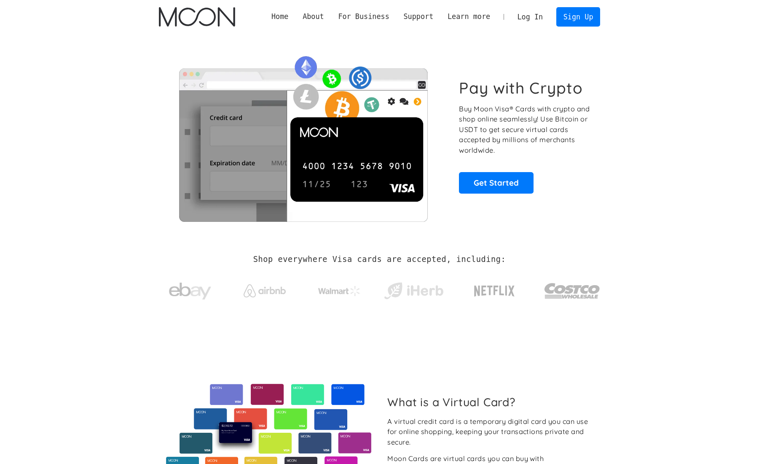  I want to click on h1: Pay with Crypto, so click(521, 88).